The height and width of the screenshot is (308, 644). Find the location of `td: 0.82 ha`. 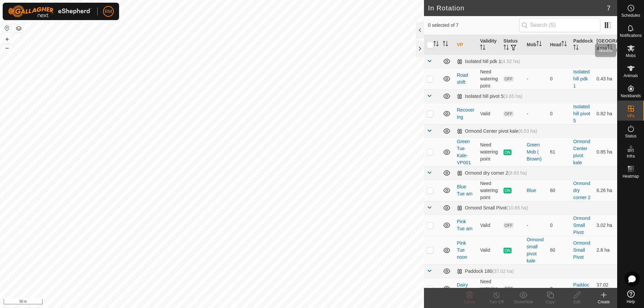

td: 0.82 ha is located at coordinates (605, 114).